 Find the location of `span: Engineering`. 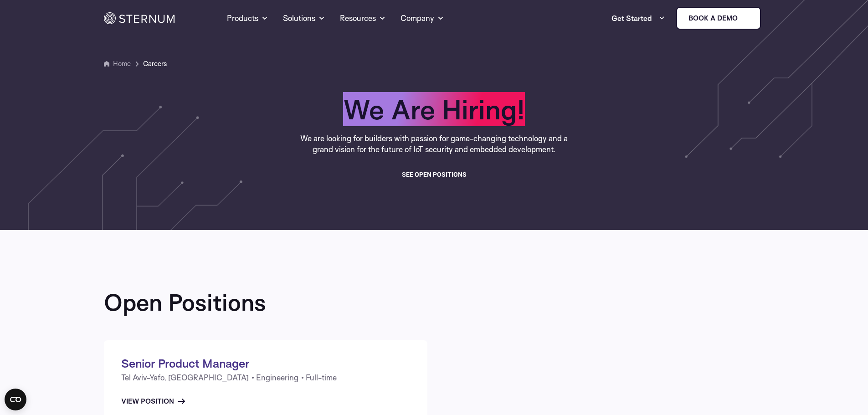

span: Engineering is located at coordinates (277, 378).